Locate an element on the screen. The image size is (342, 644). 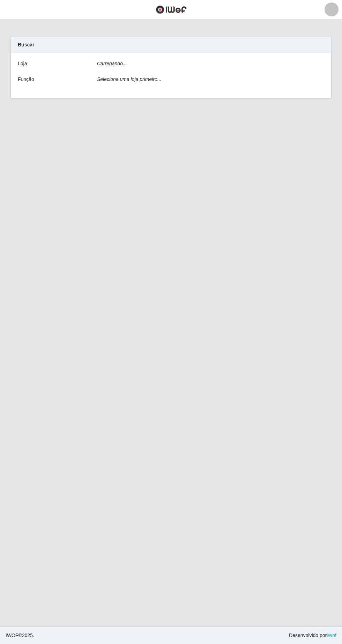
span: Desenvolvido por is located at coordinates (313, 635).